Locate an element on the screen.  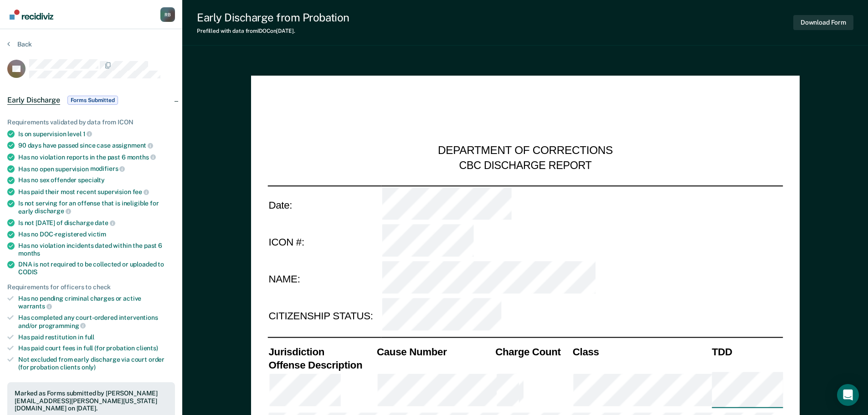
td: CITIZENSHIP STATUS: is located at coordinates (324, 317).